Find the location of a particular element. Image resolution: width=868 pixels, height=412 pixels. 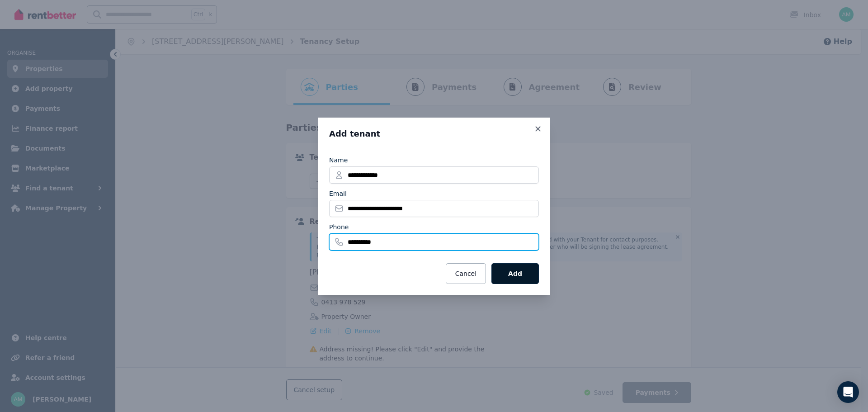

label: Phone is located at coordinates (338, 227).